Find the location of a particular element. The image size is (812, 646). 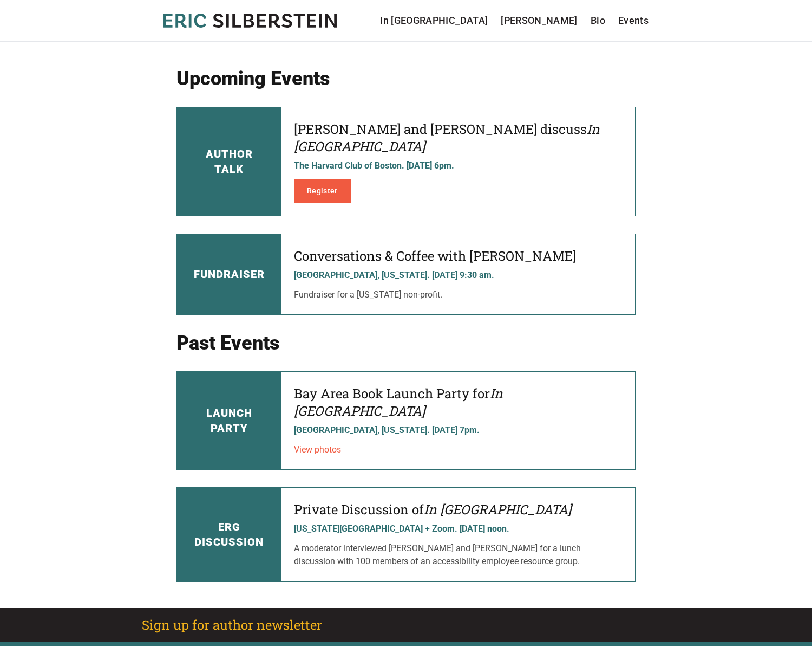

a: View photos is located at coordinates (318, 449).